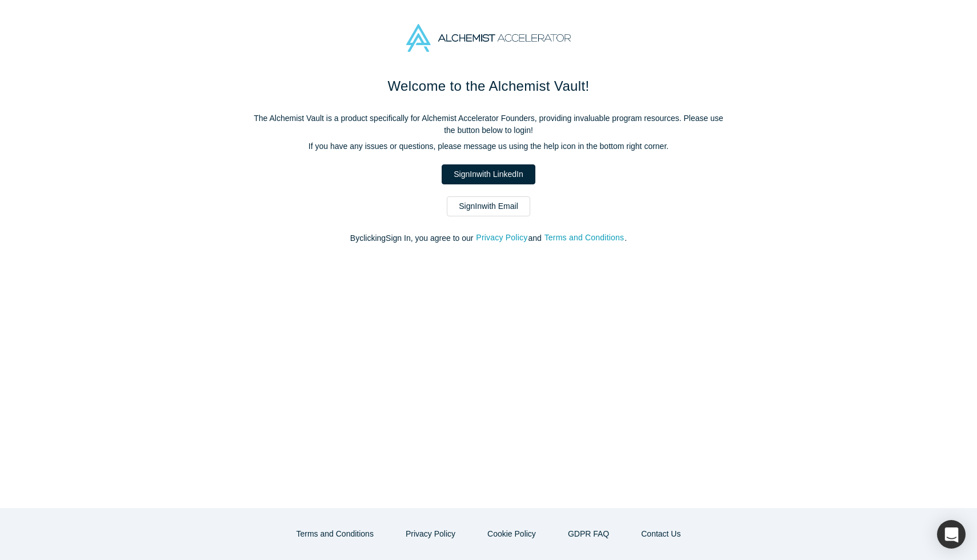  Describe the element at coordinates (488, 125) in the screenshot. I see `p: The Alchemist Vault is a product specifically for Alchemist Accelerator Founders, providing inval...` at that location.